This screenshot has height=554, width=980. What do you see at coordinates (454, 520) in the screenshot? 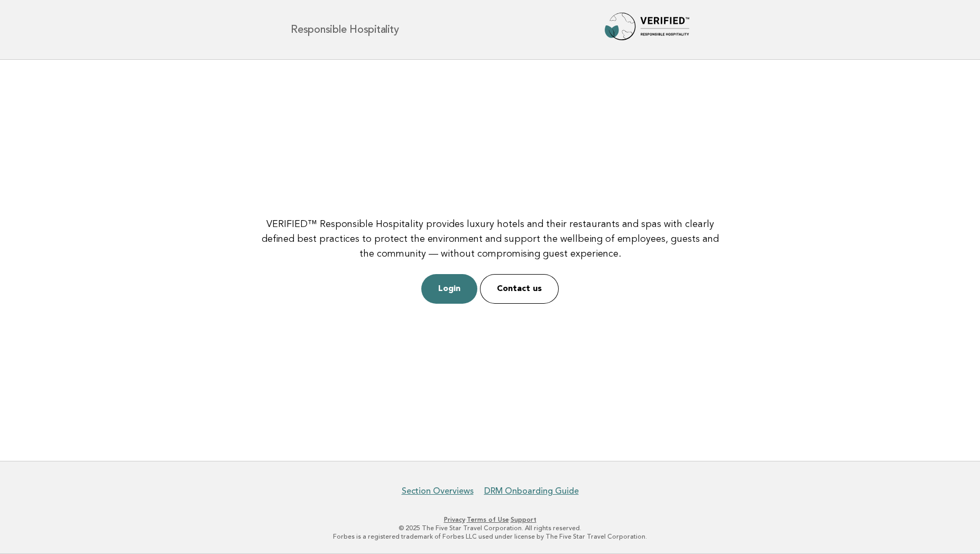
I see `a: Privacy` at bounding box center [454, 520].